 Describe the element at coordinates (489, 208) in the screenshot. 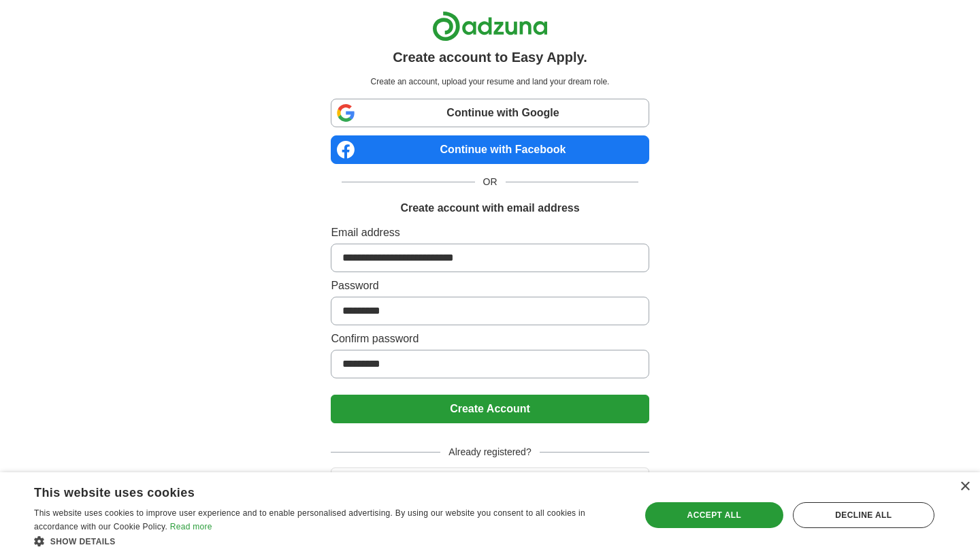

I see `h1: Create account with email address` at that location.